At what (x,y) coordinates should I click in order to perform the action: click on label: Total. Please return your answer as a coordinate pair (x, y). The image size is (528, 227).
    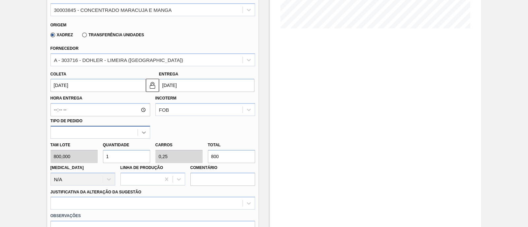
    Looking at the image, I should click on (214, 145).